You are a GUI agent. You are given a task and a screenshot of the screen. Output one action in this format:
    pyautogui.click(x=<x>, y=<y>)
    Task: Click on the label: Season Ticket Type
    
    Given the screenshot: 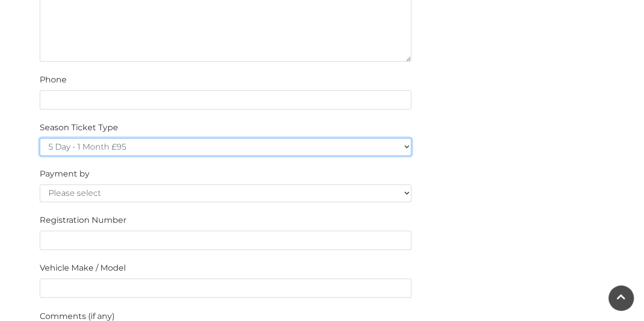 What is the action you would take?
    pyautogui.click(x=79, y=128)
    